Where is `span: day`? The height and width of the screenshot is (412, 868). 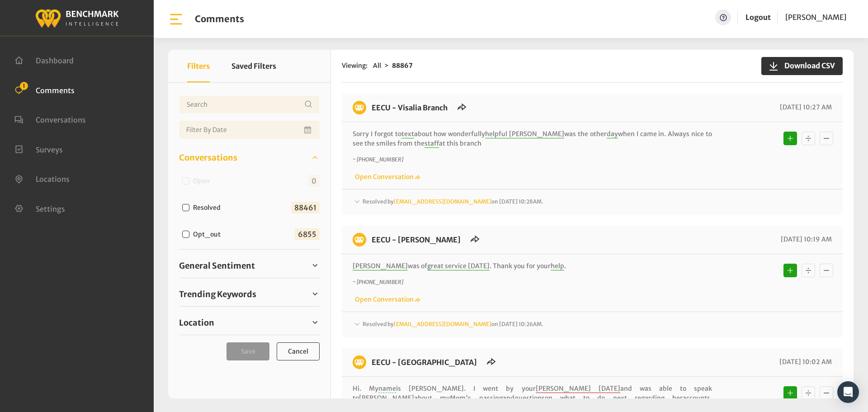 span: day is located at coordinates (612, 134).